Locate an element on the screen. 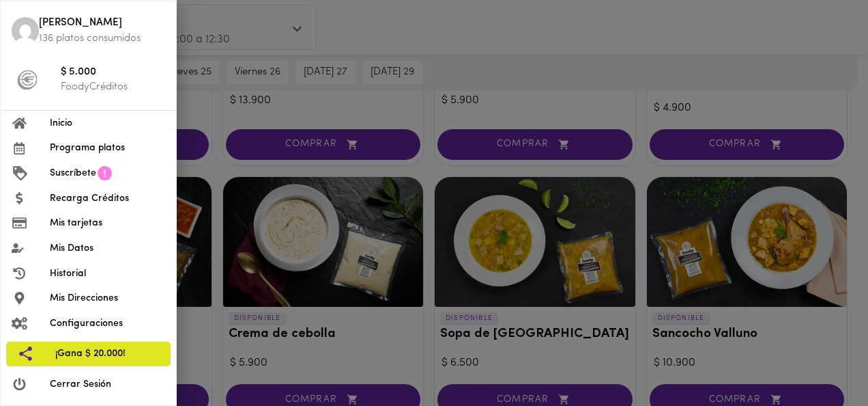 The height and width of the screenshot is (406, 868). span: Programa platos is located at coordinates (107, 148).